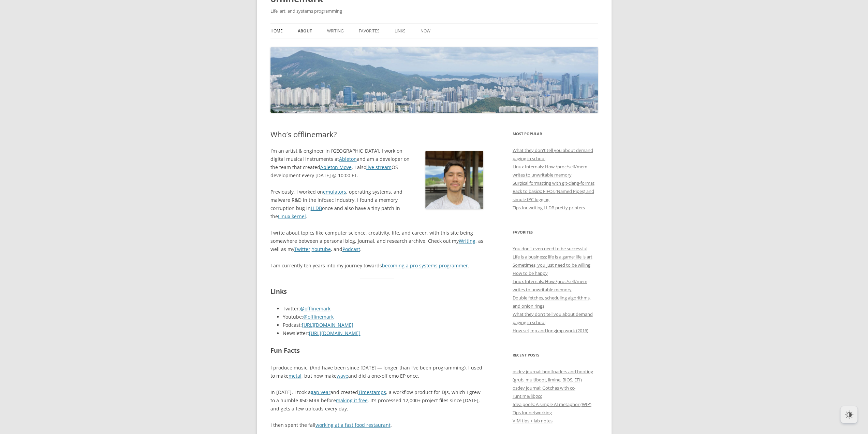 The height and width of the screenshot is (434, 868). What do you see at coordinates (544, 392) in the screenshot?
I see `a: osdev journal: Gotchas with cc-runtime/libgcc` at bounding box center [544, 392].